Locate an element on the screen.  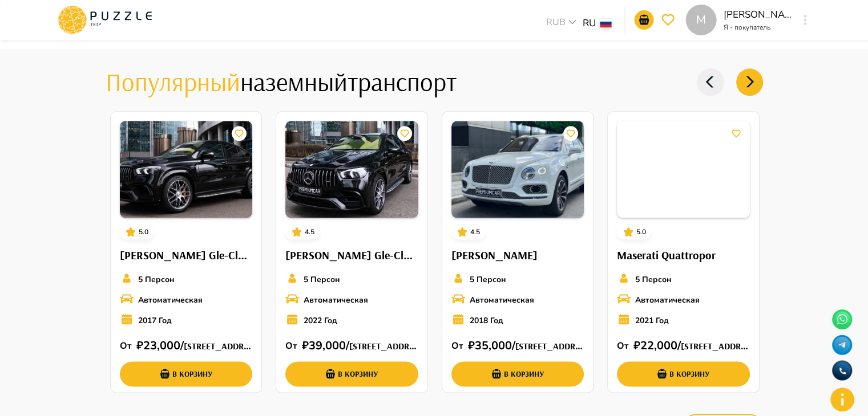
p: 2017 Год is located at coordinates (154, 320).